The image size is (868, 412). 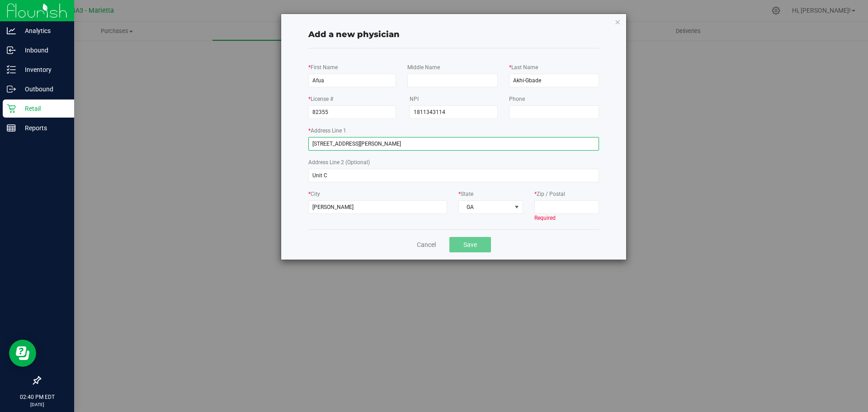 I want to click on p: Inbound, so click(x=43, y=50).